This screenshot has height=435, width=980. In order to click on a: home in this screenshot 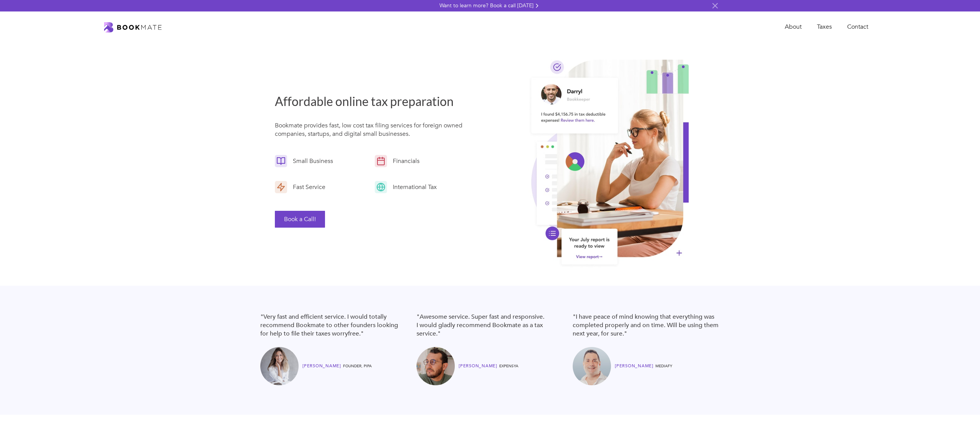, I will do `click(133, 27)`.